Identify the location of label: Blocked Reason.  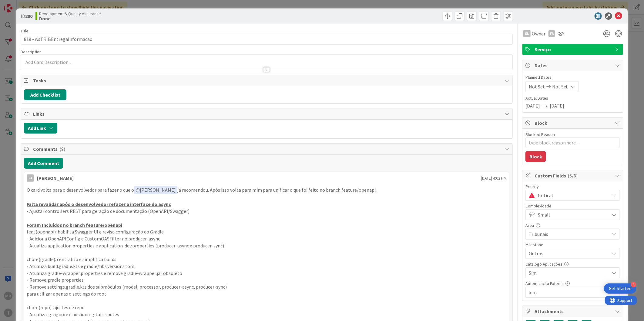
(540, 135).